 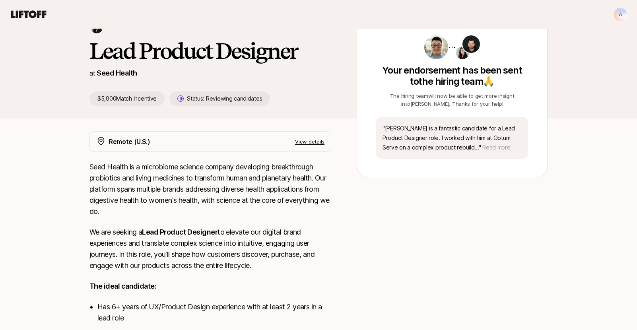 What do you see at coordinates (210, 249) in the screenshot?
I see `p: We are seeking a to elevate our digital brand experiences and translate complex science into intu...` at bounding box center [210, 249].